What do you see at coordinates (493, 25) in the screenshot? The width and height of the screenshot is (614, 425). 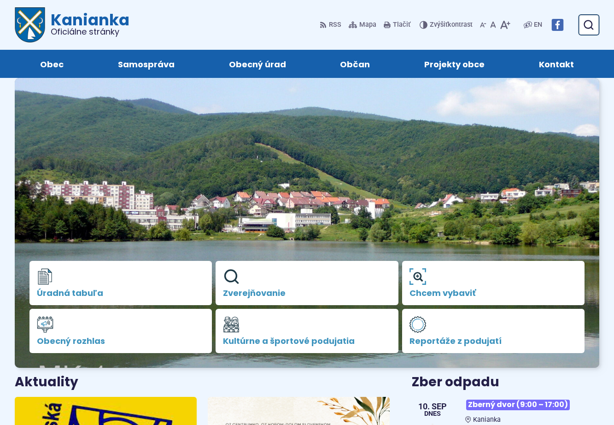 I see `button: Nastaviť pôvodnú veľkosť písma` at bounding box center [493, 25].